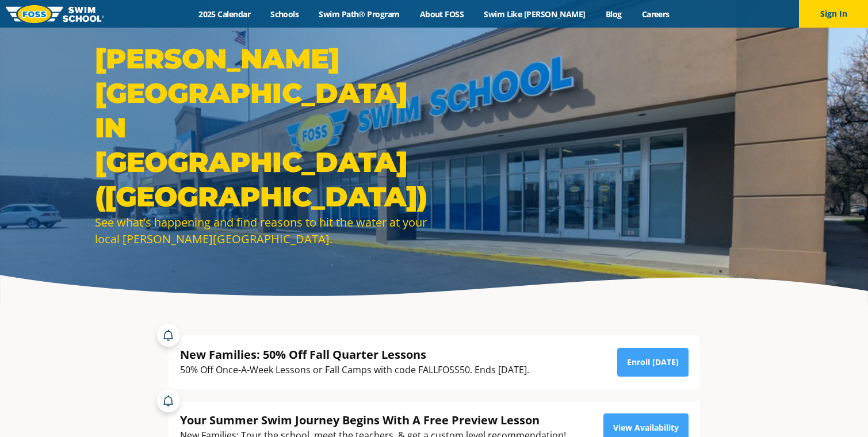  What do you see at coordinates (359, 14) in the screenshot?
I see `a: Swim Path® Program` at bounding box center [359, 14].